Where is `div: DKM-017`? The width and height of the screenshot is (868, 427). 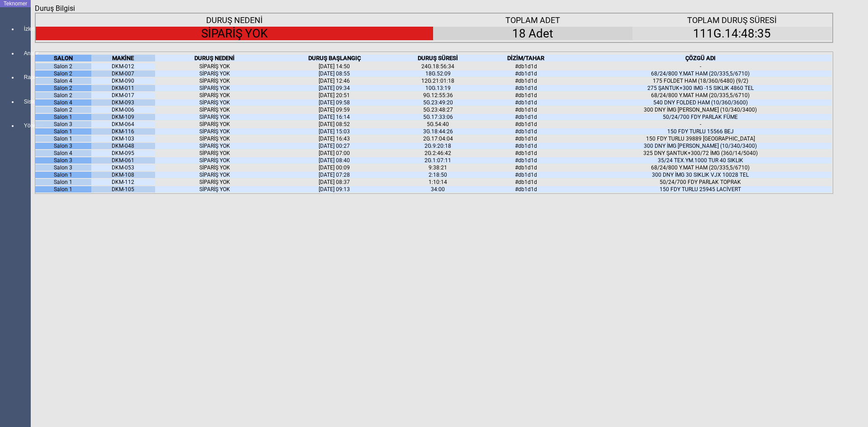 div: DKM-017 is located at coordinates (123, 96).